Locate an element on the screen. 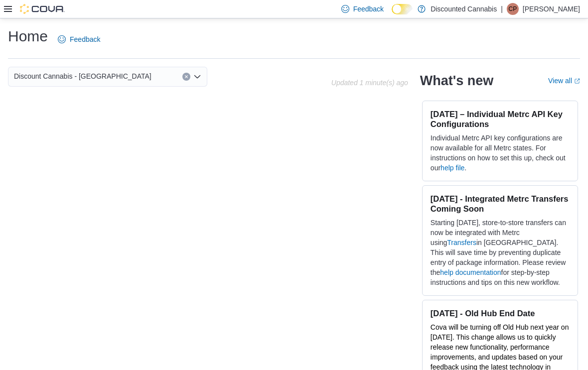 Image resolution: width=588 pixels, height=370 pixels. p: Updated 1 minute(s) ago is located at coordinates (370, 83).